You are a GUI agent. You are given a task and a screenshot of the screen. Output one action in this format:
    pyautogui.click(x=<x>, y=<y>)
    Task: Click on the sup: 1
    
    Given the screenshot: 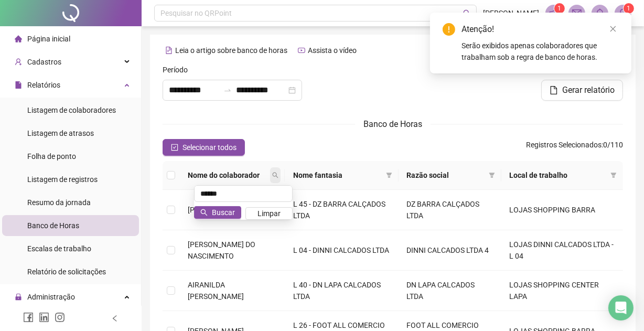 What is the action you would take?
    pyautogui.click(x=560, y=8)
    